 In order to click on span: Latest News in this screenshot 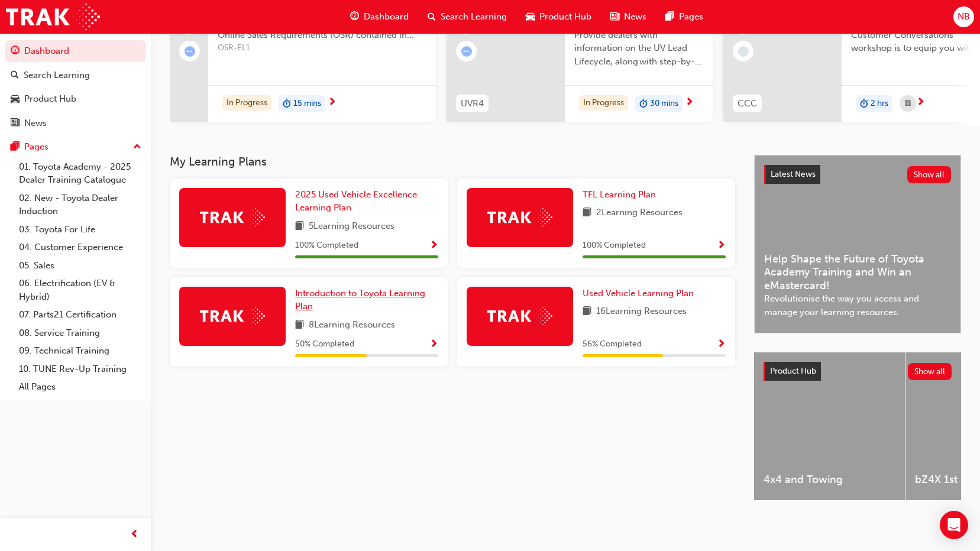, I will do `click(793, 174)`.